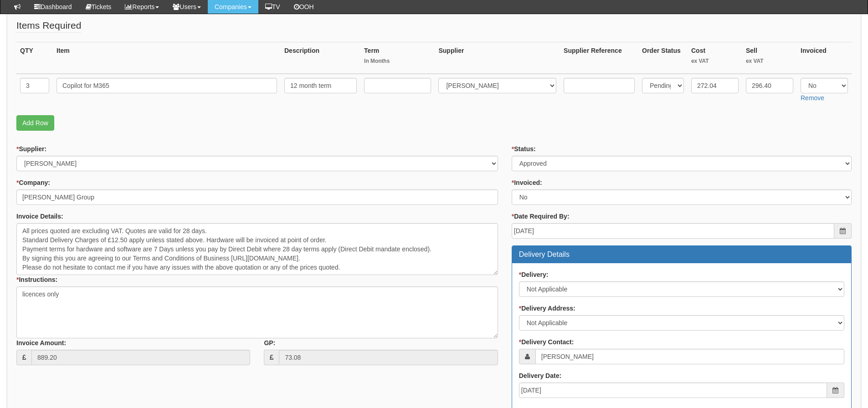  What do you see at coordinates (682, 254) in the screenshot?
I see `h3: Delivery Details` at bounding box center [682, 254].